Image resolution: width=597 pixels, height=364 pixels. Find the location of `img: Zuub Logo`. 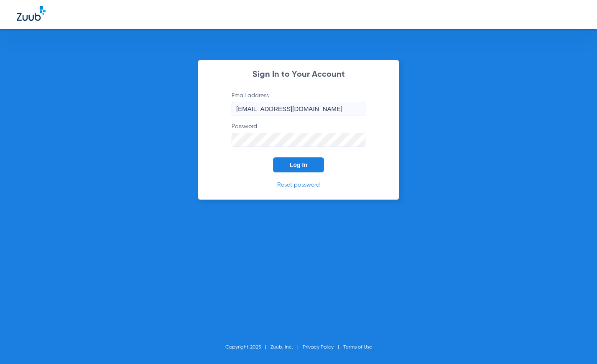

img: Zuub Logo is located at coordinates (31, 13).